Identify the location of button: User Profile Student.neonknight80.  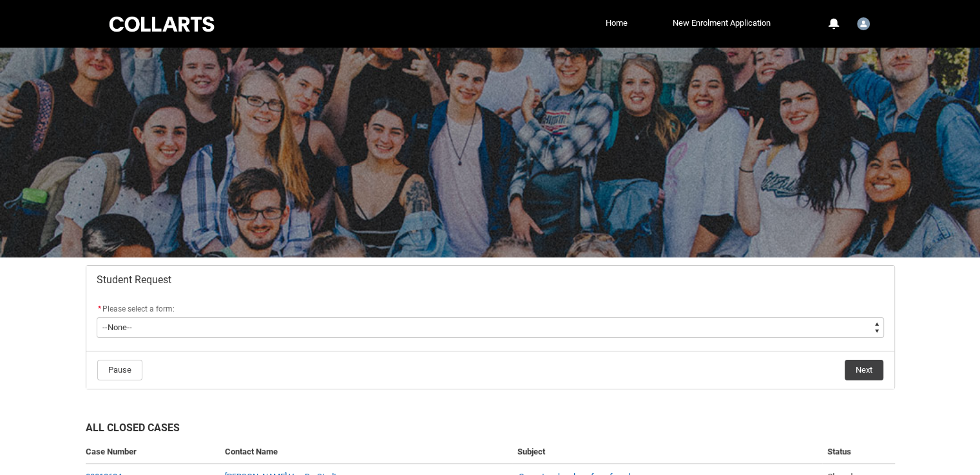
(863, 22).